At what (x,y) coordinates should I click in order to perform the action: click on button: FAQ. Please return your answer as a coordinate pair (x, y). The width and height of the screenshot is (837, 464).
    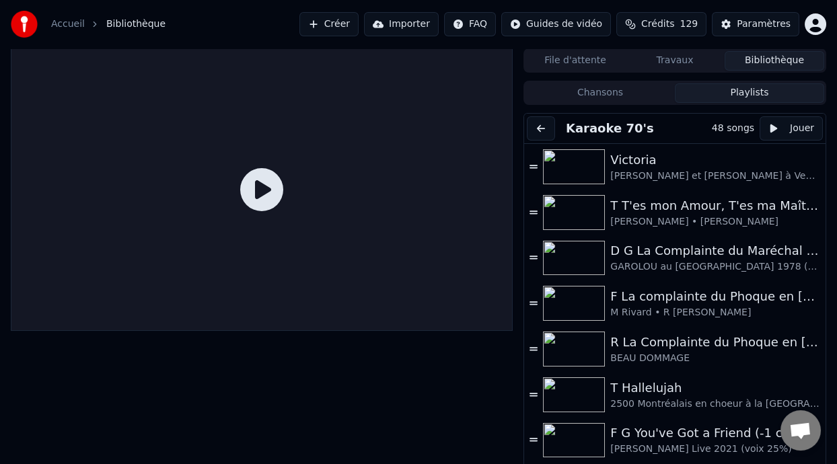
    Looking at the image, I should click on (469, 24).